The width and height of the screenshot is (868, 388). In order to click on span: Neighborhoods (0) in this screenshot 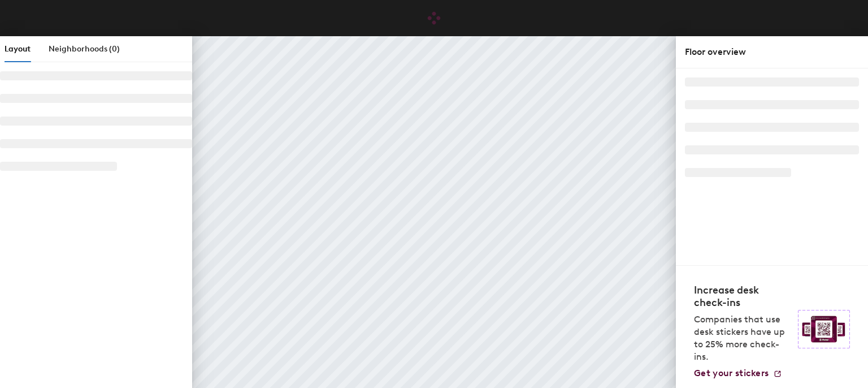, I will do `click(84, 49)`.